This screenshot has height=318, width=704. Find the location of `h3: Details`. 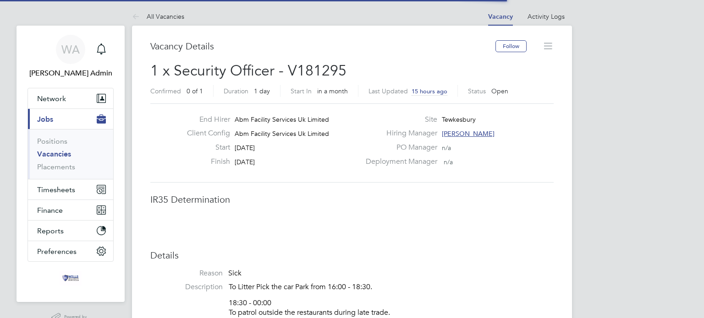

h3: Details is located at coordinates (352, 256).